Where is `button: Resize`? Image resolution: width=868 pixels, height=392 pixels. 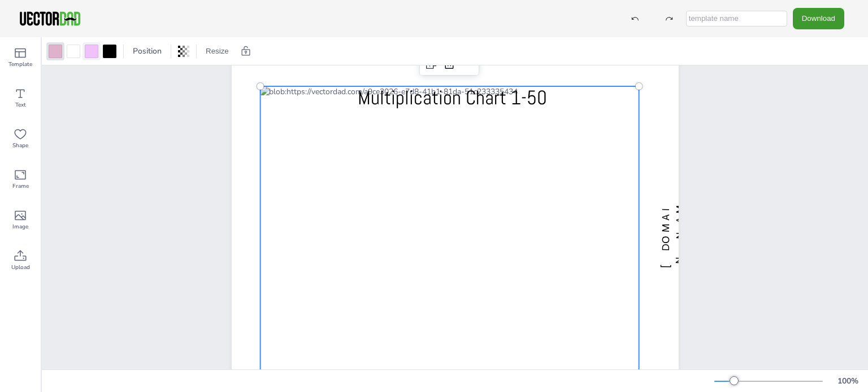
button: Resize is located at coordinates (217, 52).